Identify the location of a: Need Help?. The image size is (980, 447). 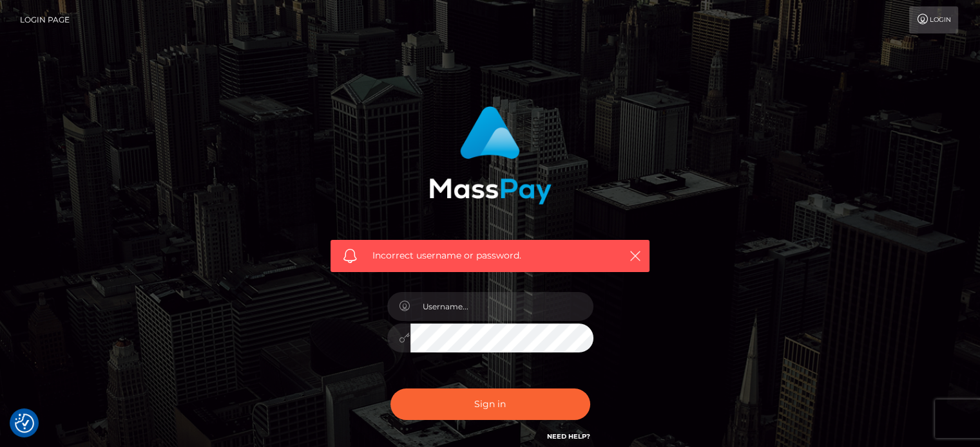
(568, 436).